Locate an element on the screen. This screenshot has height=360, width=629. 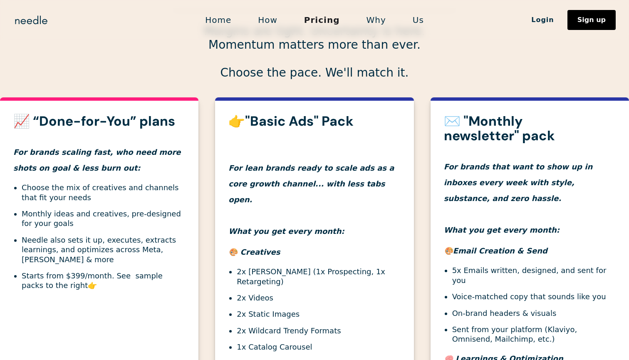
a: Why is located at coordinates (376, 20).